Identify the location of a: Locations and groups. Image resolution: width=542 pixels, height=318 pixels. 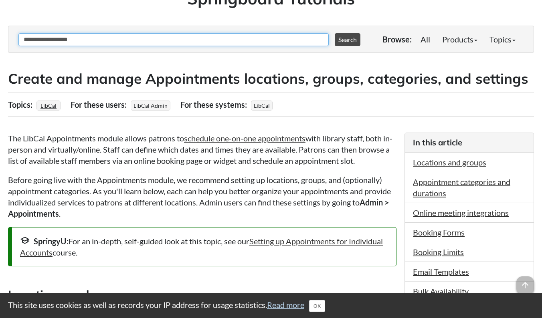
(449, 162).